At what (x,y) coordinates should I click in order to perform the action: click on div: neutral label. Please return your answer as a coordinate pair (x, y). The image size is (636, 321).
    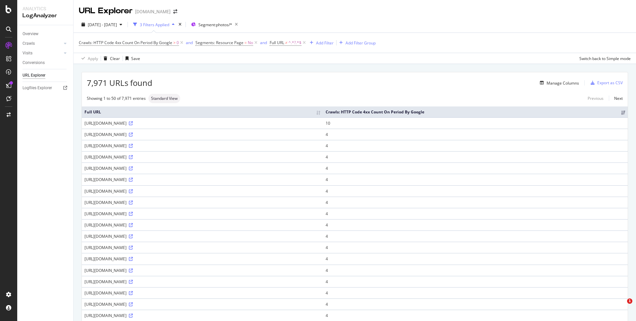
    Looking at the image, I should click on (164, 98).